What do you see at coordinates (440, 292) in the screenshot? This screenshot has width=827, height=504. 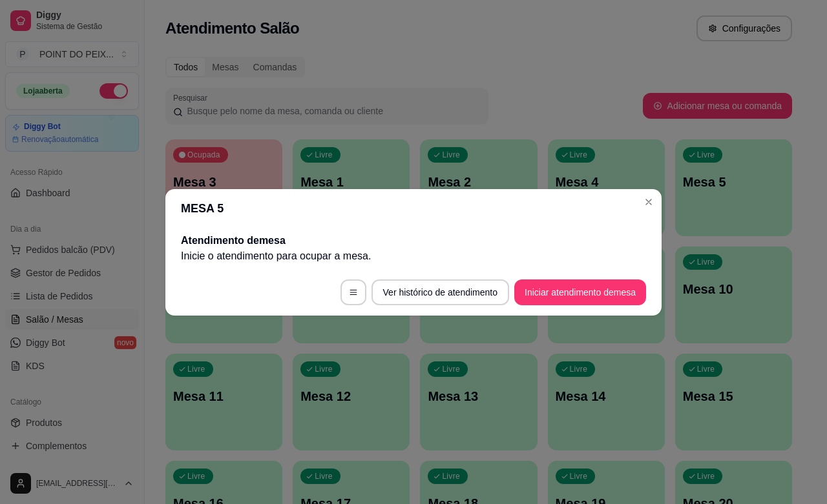 I see `button: Ver histórico de atendimento` at bounding box center [440, 292].